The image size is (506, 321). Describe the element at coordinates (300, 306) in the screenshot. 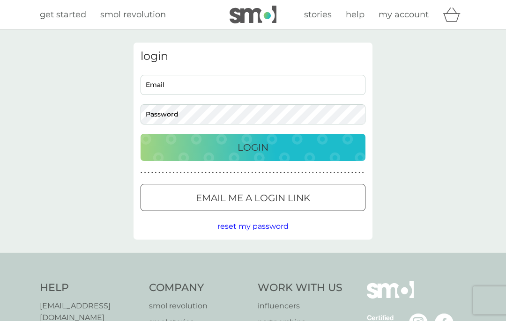

I see `p: influencers` at that location.